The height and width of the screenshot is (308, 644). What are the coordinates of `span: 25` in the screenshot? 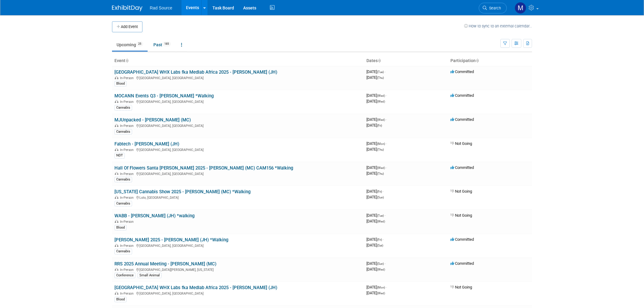 It's located at (140, 44).